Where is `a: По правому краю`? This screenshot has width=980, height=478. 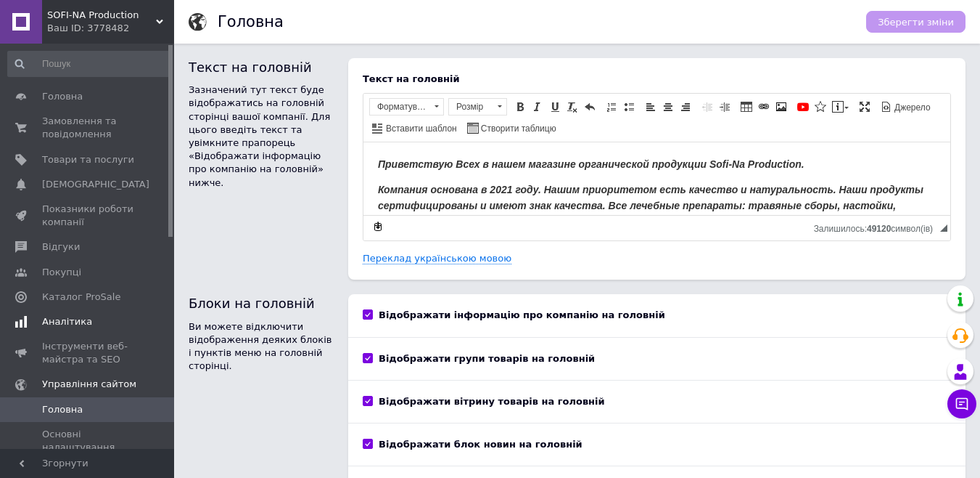
a: По правому краю is located at coordinates (686, 107).